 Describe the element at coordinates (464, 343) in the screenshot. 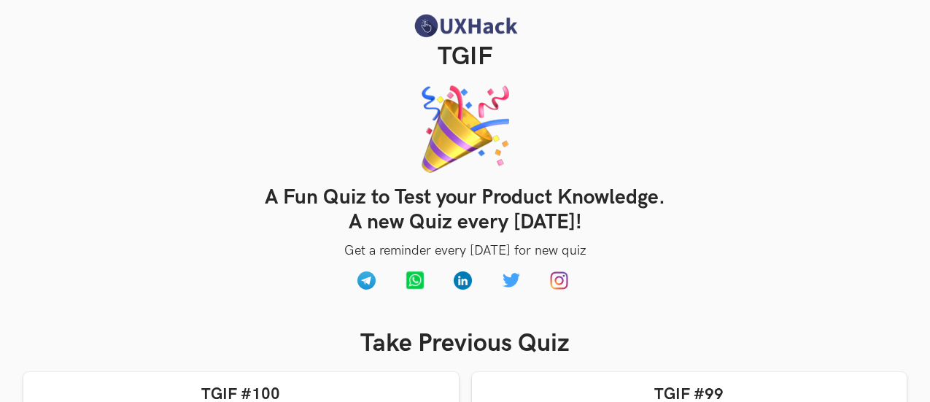

I see `h2: Take Previous Quiz` at that location.